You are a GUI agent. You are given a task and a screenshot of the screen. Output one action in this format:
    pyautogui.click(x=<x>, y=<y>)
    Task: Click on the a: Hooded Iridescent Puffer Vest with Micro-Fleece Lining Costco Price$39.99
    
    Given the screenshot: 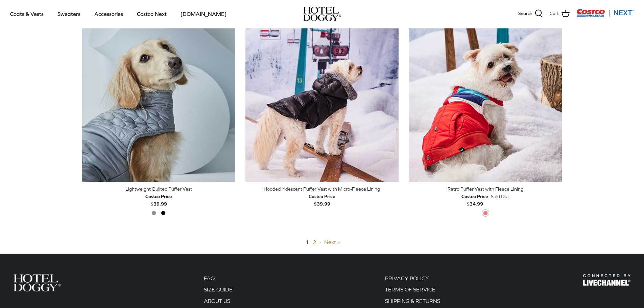 What is the action you would take?
    pyautogui.click(x=322, y=196)
    